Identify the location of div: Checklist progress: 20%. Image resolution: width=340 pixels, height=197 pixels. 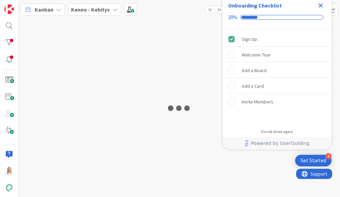
(277, 17).